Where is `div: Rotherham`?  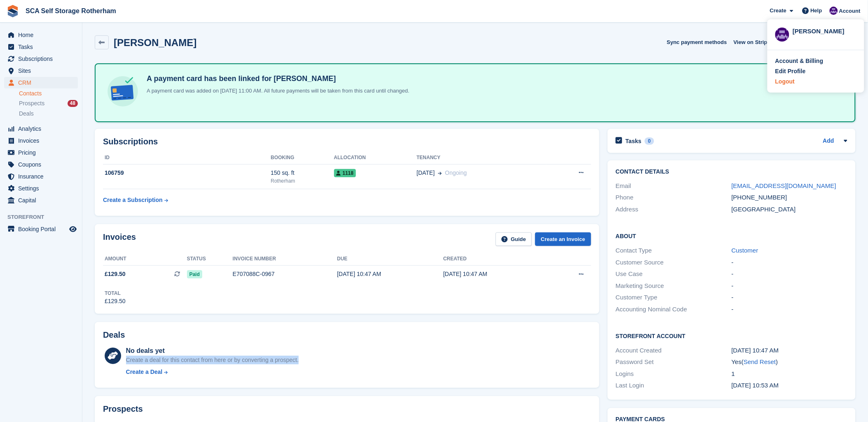 div: Rotherham is located at coordinates (302, 181).